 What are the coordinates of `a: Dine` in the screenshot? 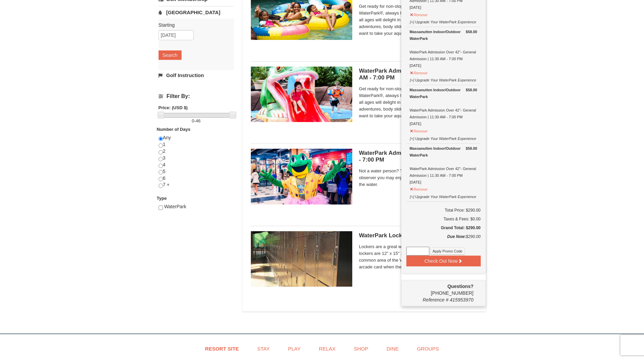 It's located at (392, 349).